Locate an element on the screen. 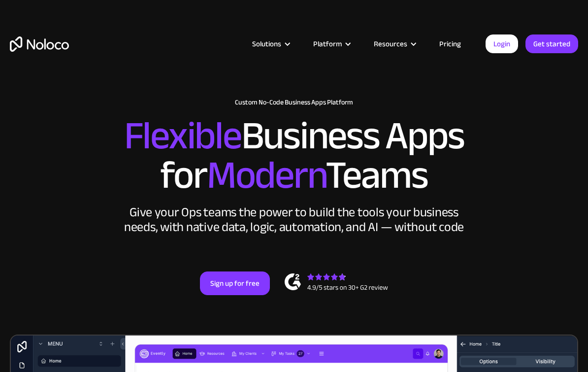 The image size is (588, 372). span: Flexible is located at coordinates (182, 135).